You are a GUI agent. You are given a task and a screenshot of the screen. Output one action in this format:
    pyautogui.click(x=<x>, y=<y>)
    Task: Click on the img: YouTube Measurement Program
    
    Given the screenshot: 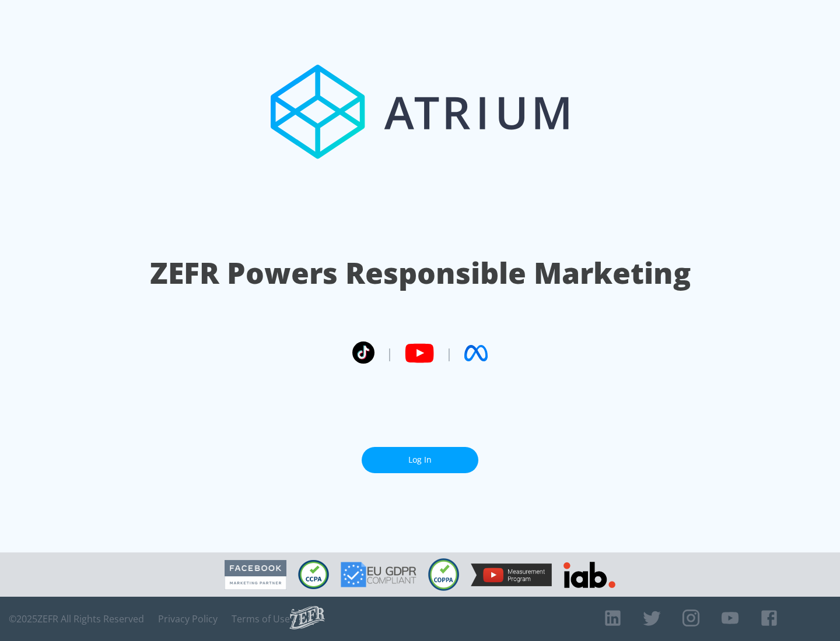 What is the action you would take?
    pyautogui.click(x=511, y=575)
    